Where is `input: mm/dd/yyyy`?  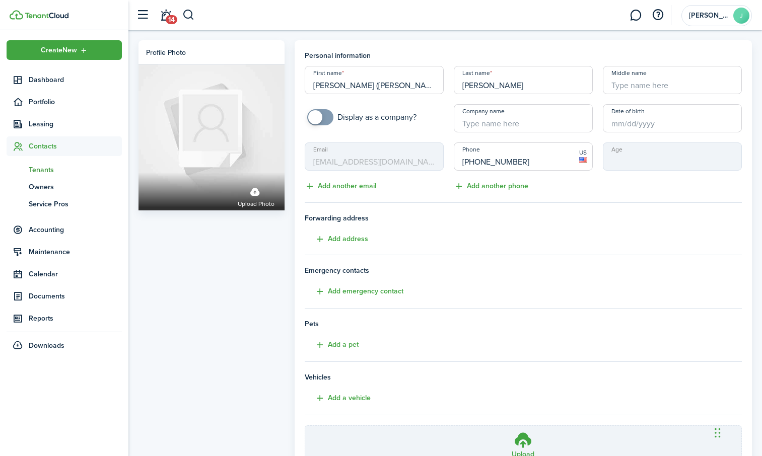 input: mm/dd/yyyy is located at coordinates (672, 118).